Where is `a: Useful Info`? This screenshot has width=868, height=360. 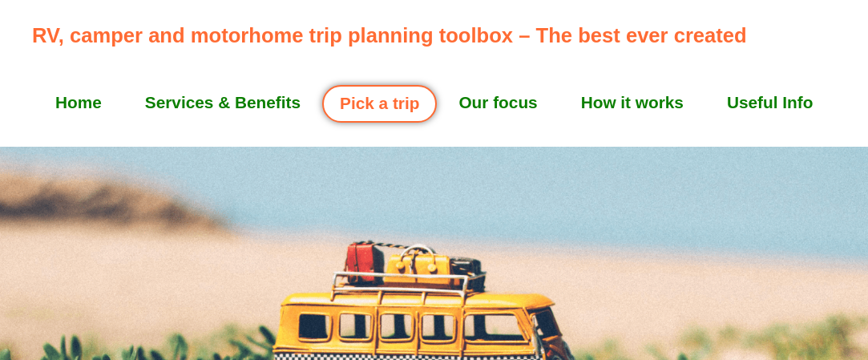
a: Useful Info is located at coordinates (770, 103).